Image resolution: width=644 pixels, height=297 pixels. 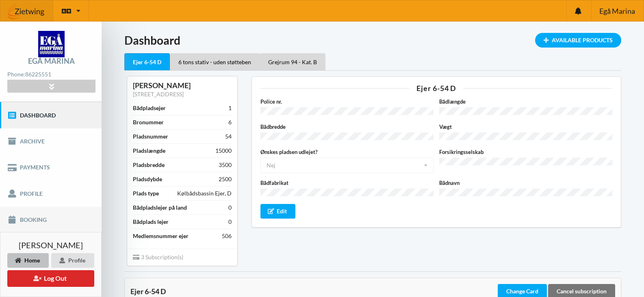 I want to click on div: 2500, so click(x=225, y=179).